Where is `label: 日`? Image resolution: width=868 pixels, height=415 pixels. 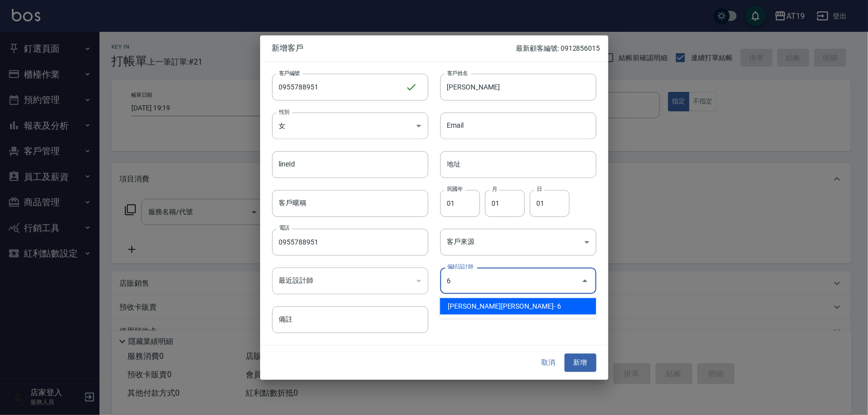 label: 日 is located at coordinates (539, 189).